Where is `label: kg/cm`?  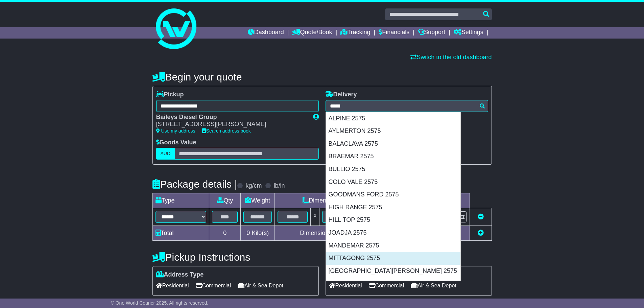
label: kg/cm is located at coordinates (253, 186).